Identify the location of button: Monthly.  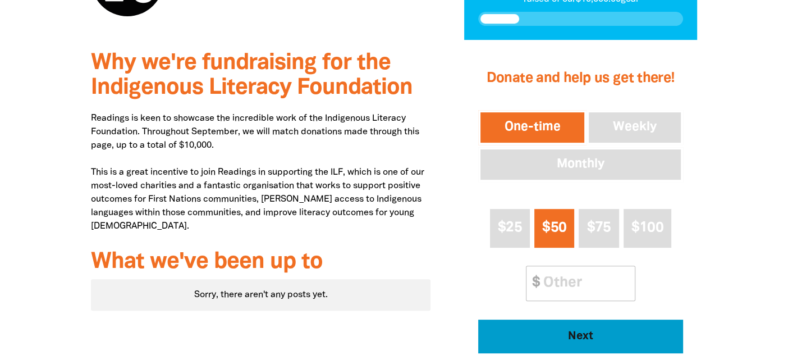
(581, 165).